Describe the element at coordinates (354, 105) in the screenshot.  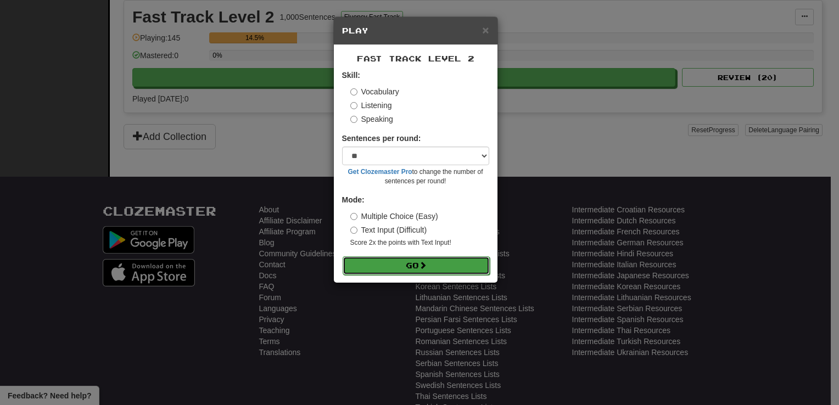
I see `input: Listening` at that location.